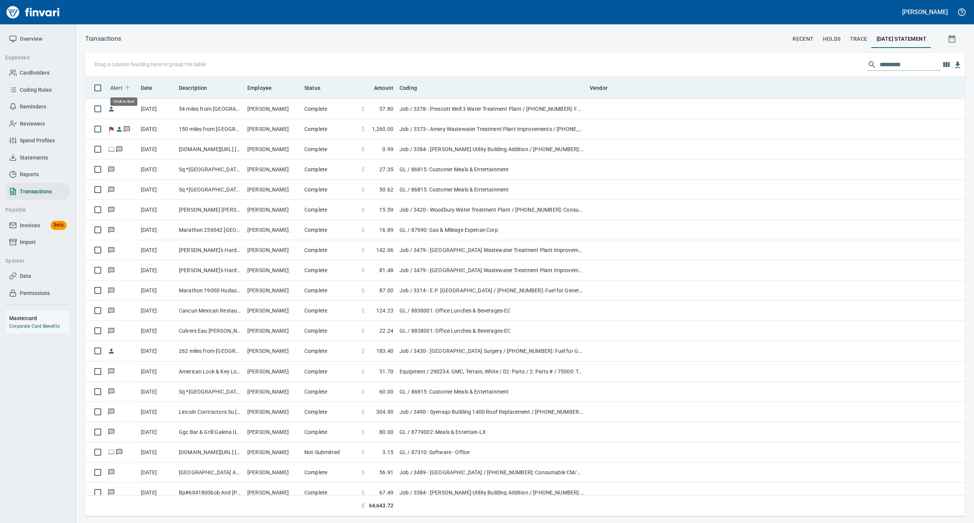 The image size is (974, 523). What do you see at coordinates (386, 230) in the screenshot?
I see `span: 16.89` at bounding box center [386, 230].